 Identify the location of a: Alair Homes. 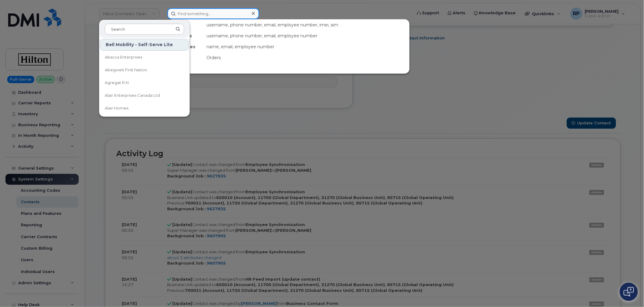
(144, 108).